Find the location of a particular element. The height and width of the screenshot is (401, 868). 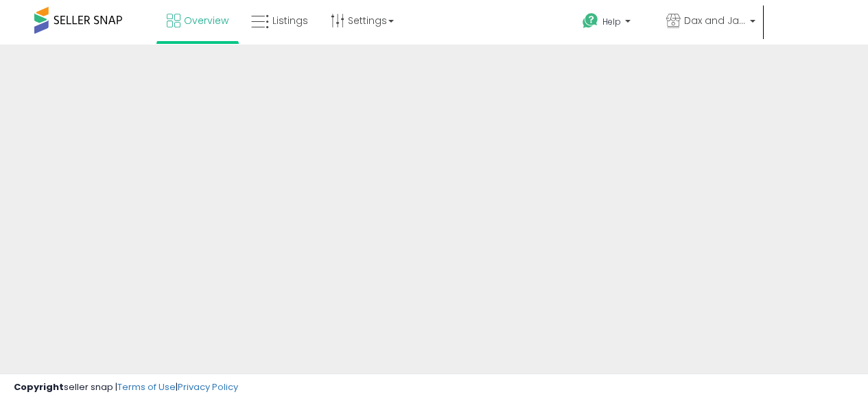

span: Overview is located at coordinates (206, 21).